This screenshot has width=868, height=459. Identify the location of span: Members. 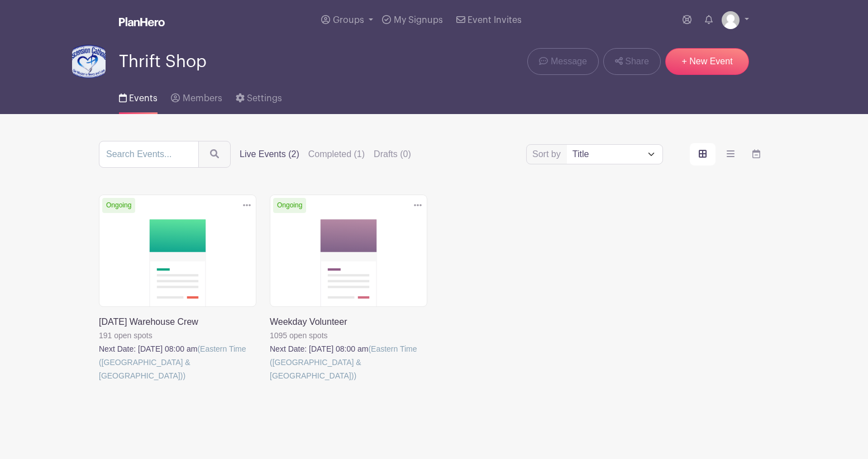
(203, 98).